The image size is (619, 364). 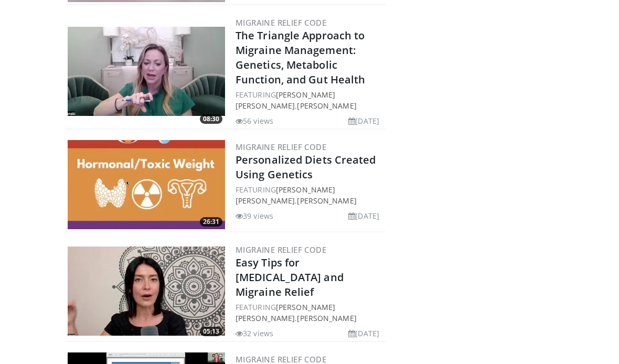 I want to click on img: 3ec3a9f9-1597-4c91-9ee0-deb13b8a6404.300x170_q85_crop-smart_upscale.jpg, so click(x=146, y=290).